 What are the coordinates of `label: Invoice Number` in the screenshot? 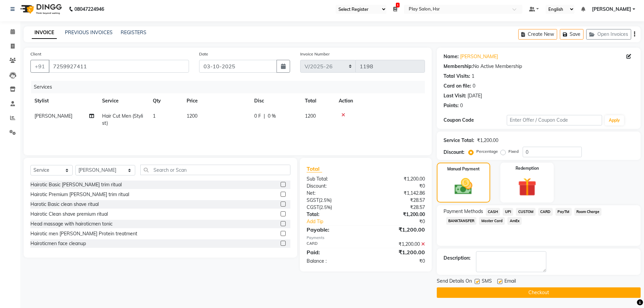 It's located at (315, 54).